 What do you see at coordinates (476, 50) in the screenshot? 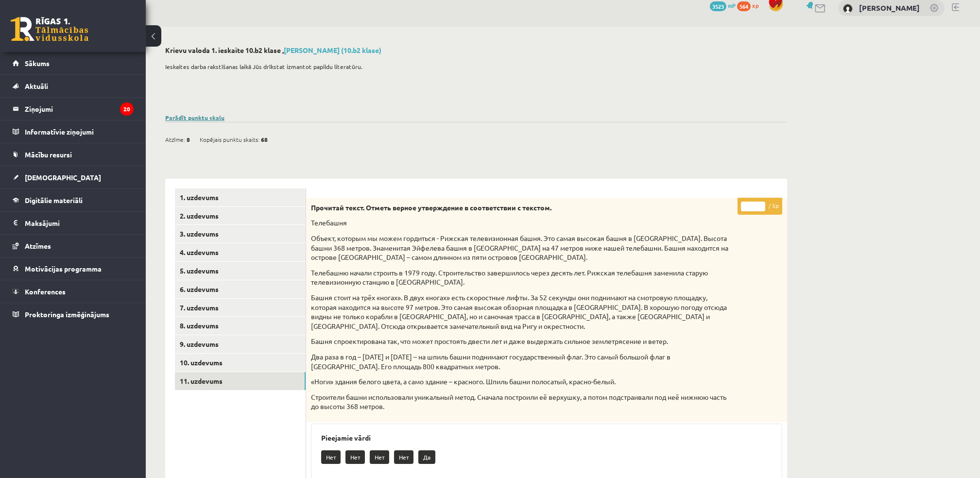
I see `h2: Krievu valoda 1. ieskaite 10.b2 klase ,` at bounding box center [476, 50].